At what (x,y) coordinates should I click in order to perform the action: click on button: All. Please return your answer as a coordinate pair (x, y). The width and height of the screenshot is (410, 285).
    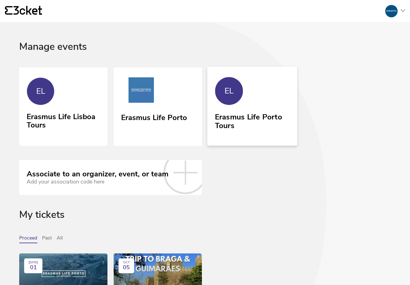
    Looking at the image, I should click on (60, 239).